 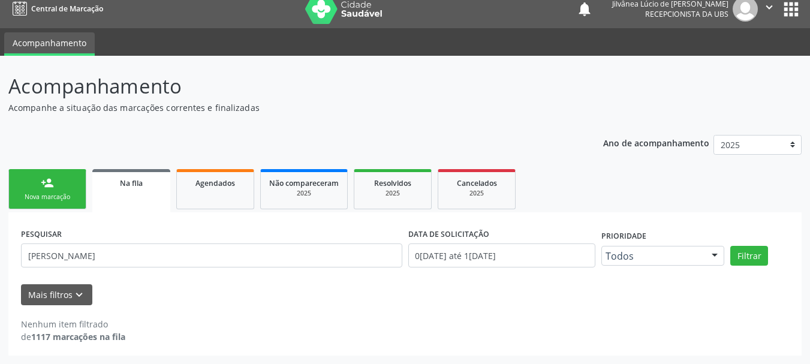 I want to click on span: Recepcionista da UBS, so click(x=687, y=14).